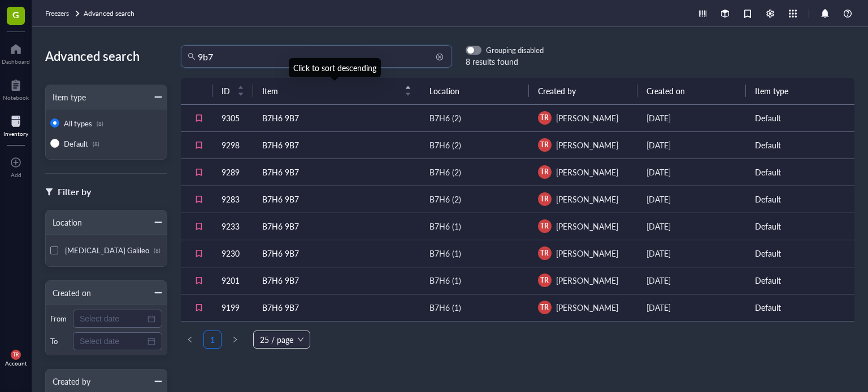  I want to click on div: Created by, so click(68, 381).